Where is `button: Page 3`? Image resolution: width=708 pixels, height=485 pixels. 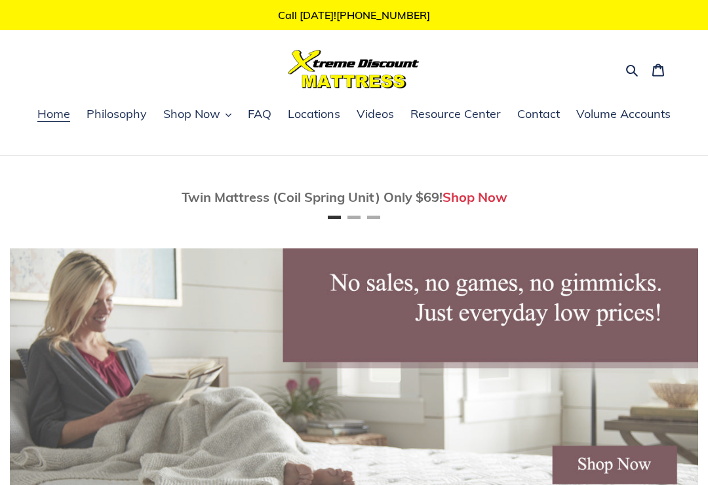
button: Page 3 is located at coordinates (374, 217).